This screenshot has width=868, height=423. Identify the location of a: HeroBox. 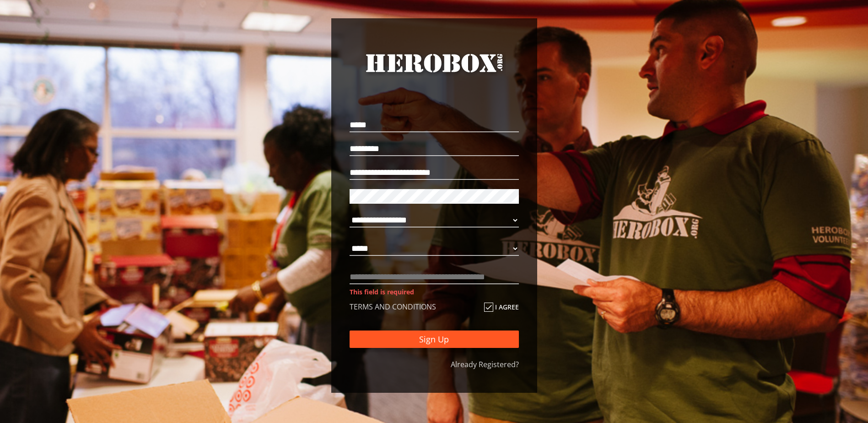
(434, 71).